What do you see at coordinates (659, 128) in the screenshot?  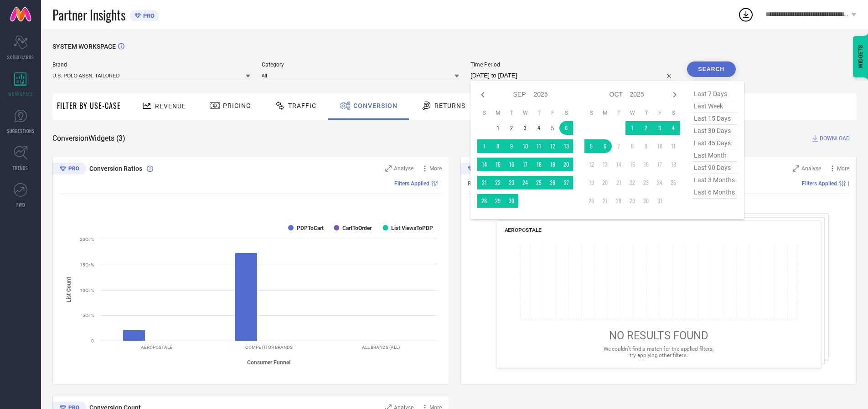 I see `td: Fri Oct 03 2025` at bounding box center [659, 128].